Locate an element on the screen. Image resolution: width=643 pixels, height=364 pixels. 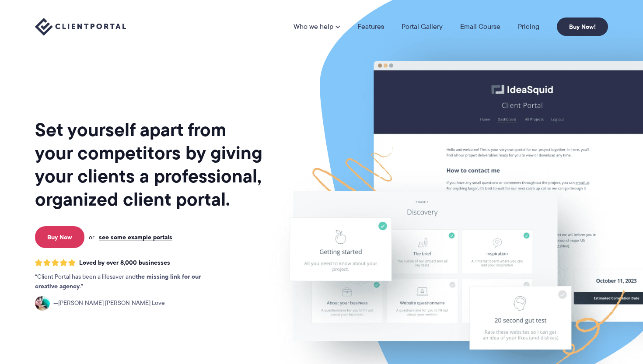
a: Portal Gallery is located at coordinates (422, 27).